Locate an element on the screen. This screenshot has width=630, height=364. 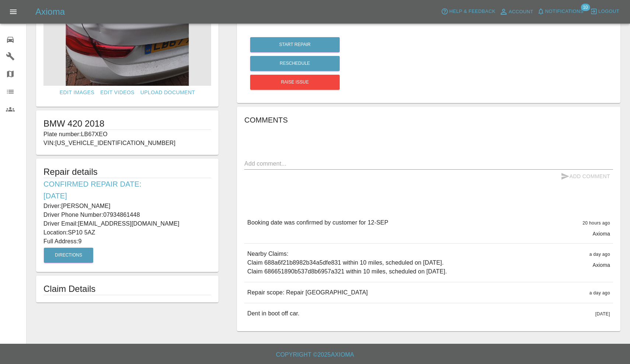
button: Raise issue is located at coordinates (295, 82).